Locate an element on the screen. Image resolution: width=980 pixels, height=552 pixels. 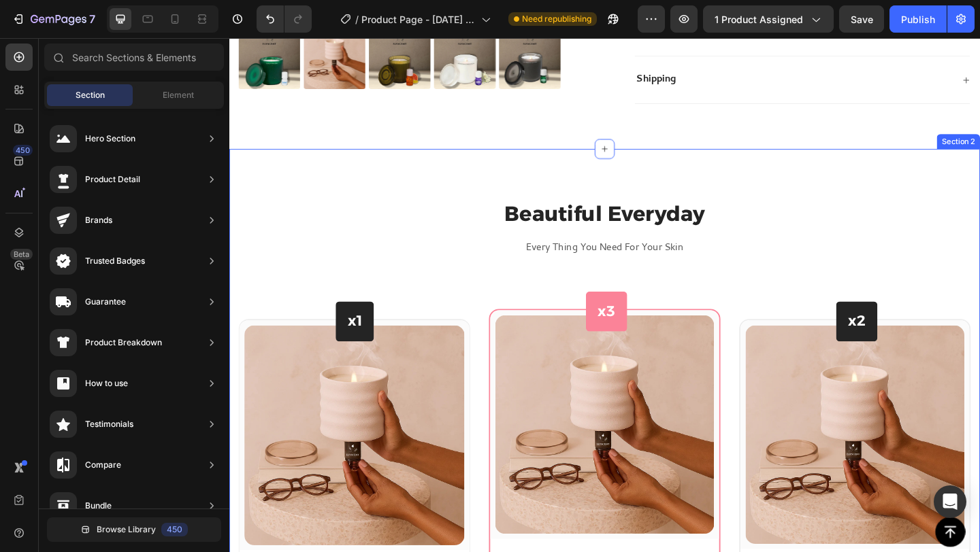
p: Beautiful Everyday is located at coordinates (408, 190).